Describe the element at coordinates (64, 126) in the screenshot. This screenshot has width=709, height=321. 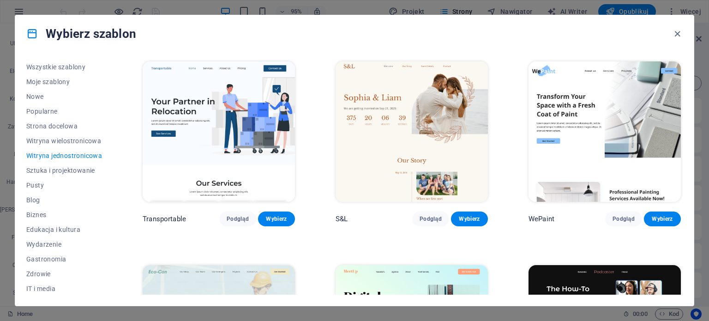
I see `button: Strona docelowa` at that location.